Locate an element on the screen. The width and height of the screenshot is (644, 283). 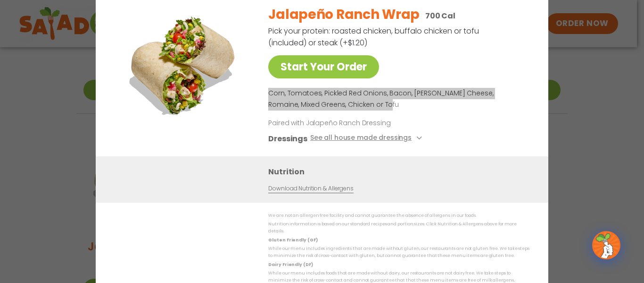
p: Paired with Jalapeño Ranch Dressing is located at coordinates (356, 122).